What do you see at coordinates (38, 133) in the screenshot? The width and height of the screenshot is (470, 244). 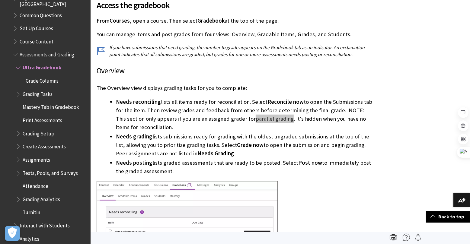 I see `span: Grading Setup` at bounding box center [38, 133].